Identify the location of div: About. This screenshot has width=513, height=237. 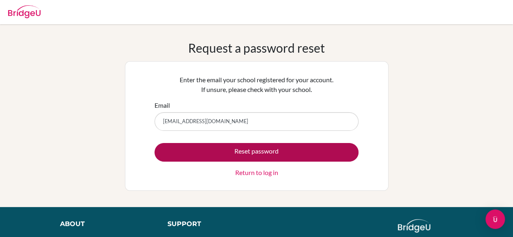
(105, 224).